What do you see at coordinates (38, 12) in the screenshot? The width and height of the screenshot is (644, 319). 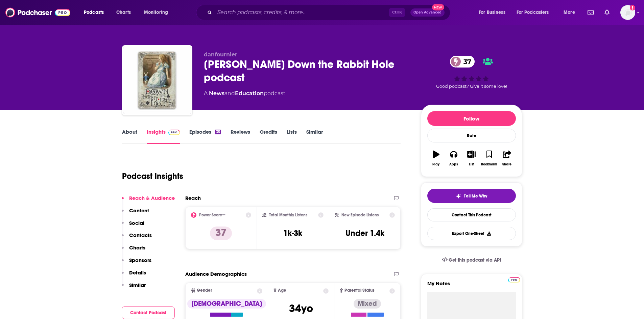 I see `a: Podchaser - Follow, Share and Rate Podcasts` at bounding box center [38, 12].